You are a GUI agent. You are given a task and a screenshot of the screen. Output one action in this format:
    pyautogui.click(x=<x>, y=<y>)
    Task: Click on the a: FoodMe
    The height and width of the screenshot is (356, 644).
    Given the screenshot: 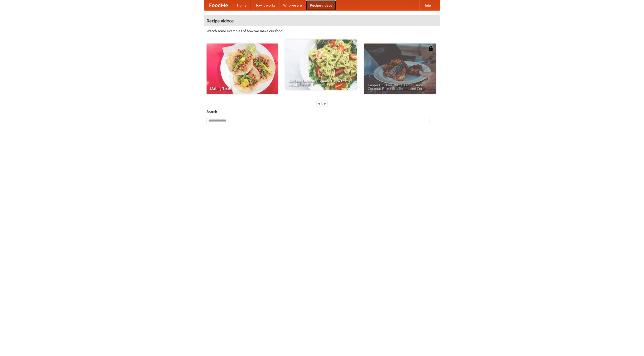 What is the action you would take?
    pyautogui.click(x=218, y=5)
    